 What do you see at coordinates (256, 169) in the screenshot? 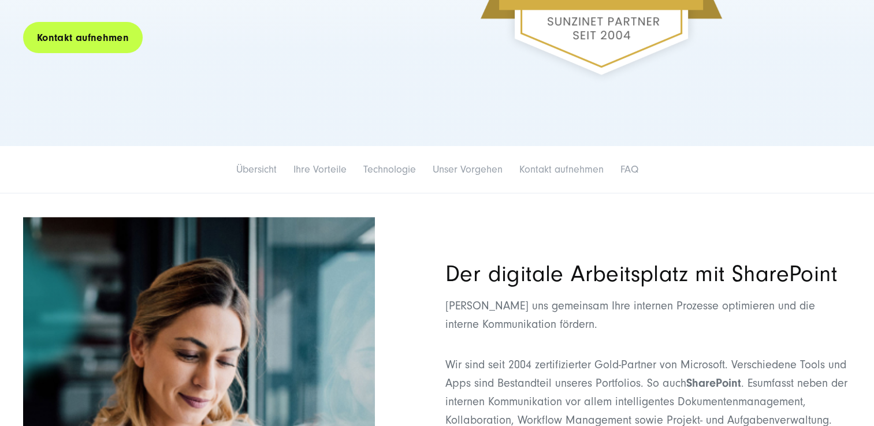
I see `a: Übersicht` at bounding box center [256, 169].